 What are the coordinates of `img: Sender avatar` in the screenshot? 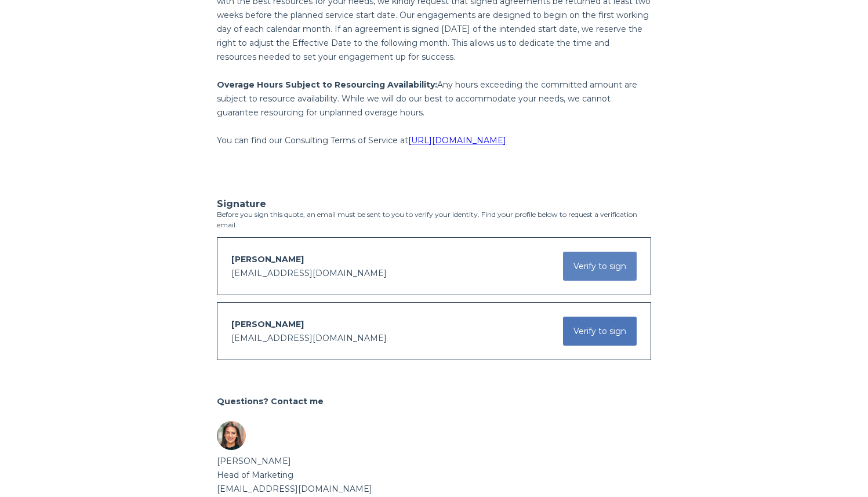 It's located at (232, 436).